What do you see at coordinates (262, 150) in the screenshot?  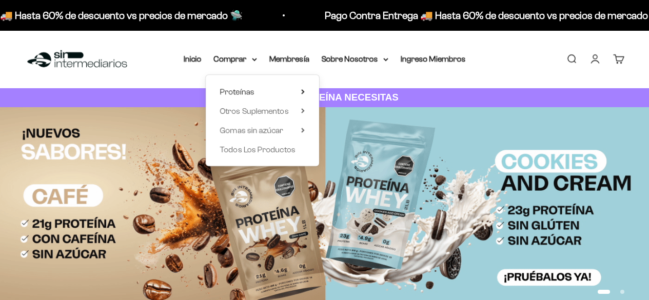 I see `a: Todos Los Productos` at bounding box center [262, 150].